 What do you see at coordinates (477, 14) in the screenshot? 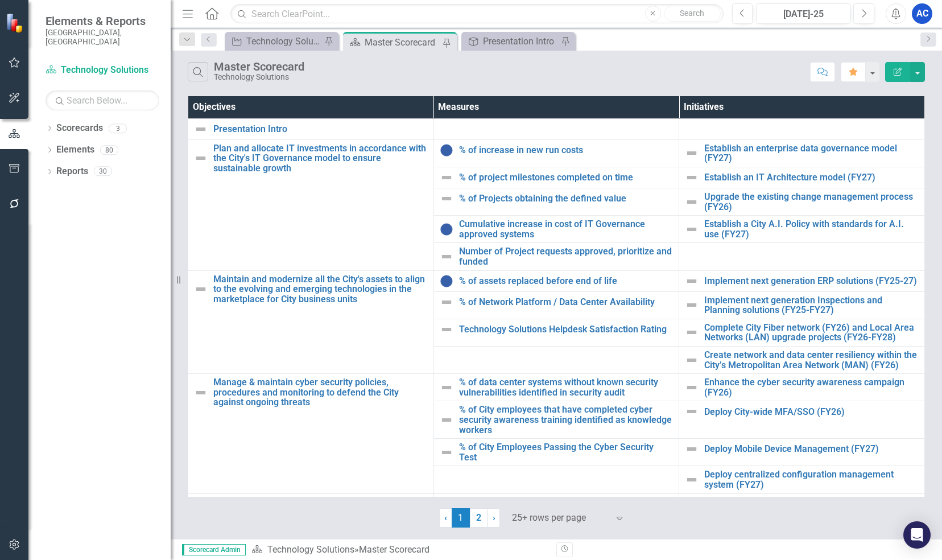
I see `input: Search ClearPoint...` at bounding box center [477, 14].